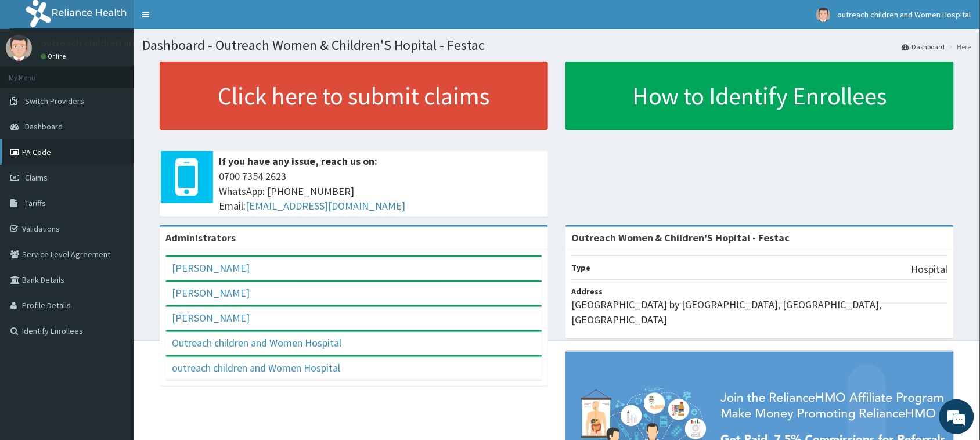 Image resolution: width=980 pixels, height=440 pixels. What do you see at coordinates (36, 203) in the screenshot?
I see `span: Tariffs` at bounding box center [36, 203].